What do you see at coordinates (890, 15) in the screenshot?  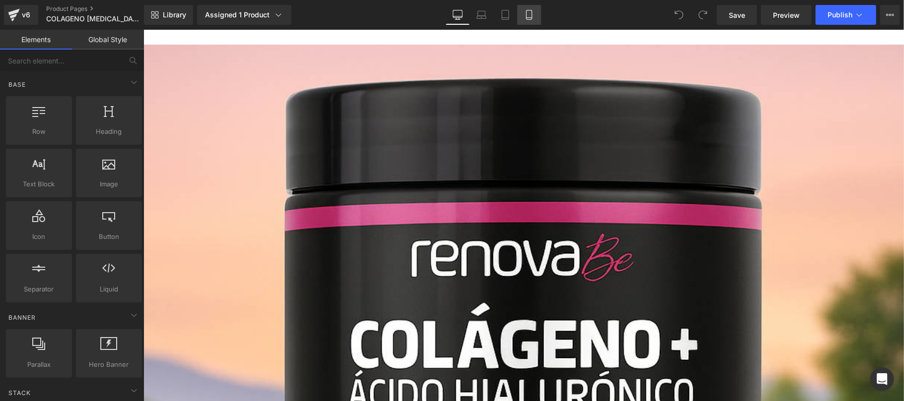 I see `button: More` at bounding box center [890, 15].